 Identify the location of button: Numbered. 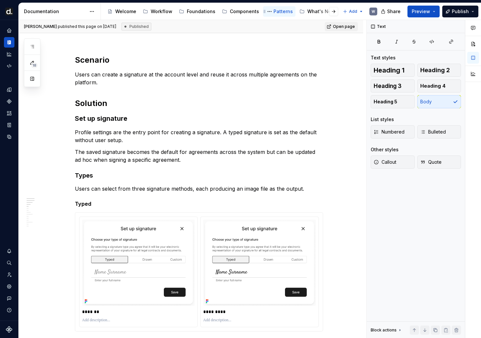
(393, 132).